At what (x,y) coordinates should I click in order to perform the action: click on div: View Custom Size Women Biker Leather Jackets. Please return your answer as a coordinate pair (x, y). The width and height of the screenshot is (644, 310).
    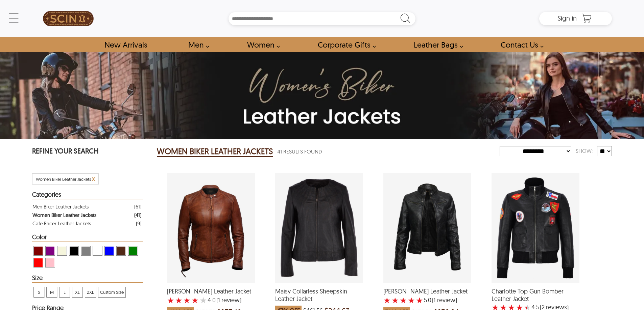
    Looking at the image, I should click on (112, 292).